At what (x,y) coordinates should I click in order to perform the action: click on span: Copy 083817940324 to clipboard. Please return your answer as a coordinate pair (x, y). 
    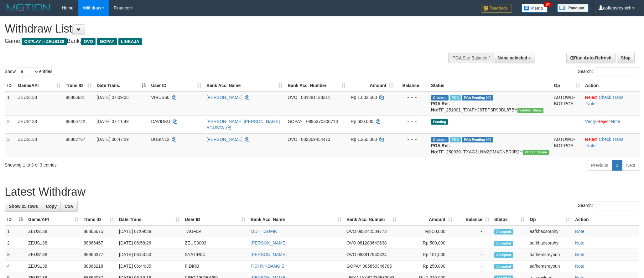
    Looking at the image, I should click on (372, 255).